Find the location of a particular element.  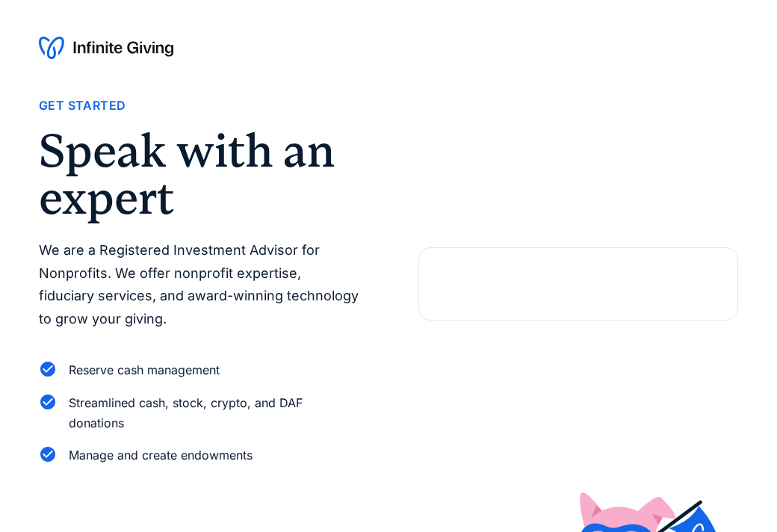

p: We are a Registered Investment Advisor for Nonprofits. We offer nonprofit expertise, fiduciary se... is located at coordinates (198, 285).